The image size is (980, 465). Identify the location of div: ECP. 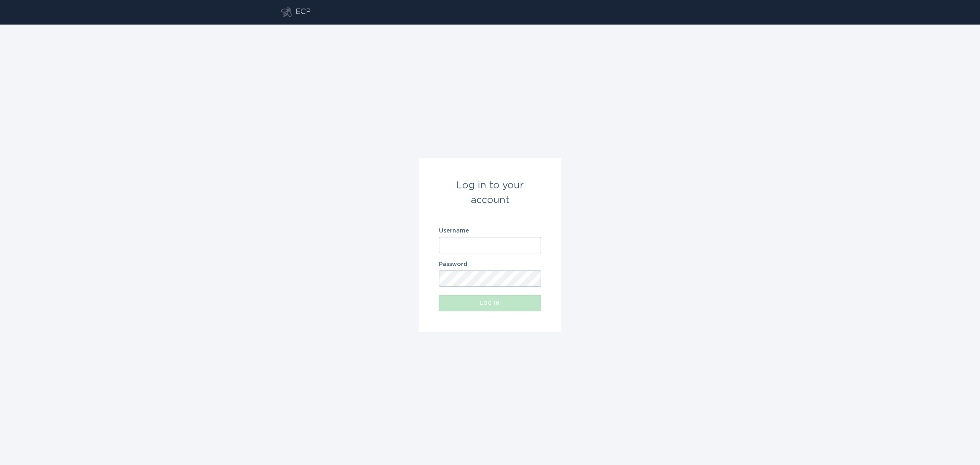
(303, 12).